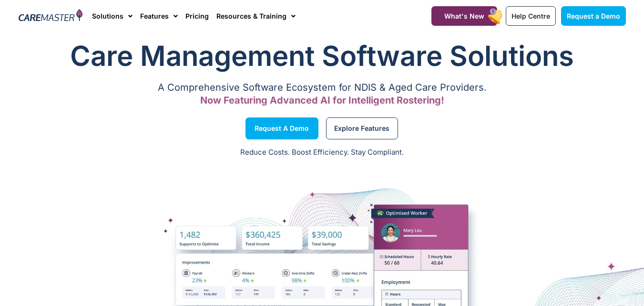 Image resolution: width=644 pixels, height=306 pixels. What do you see at coordinates (531, 16) in the screenshot?
I see `a: Help Centre` at bounding box center [531, 16].